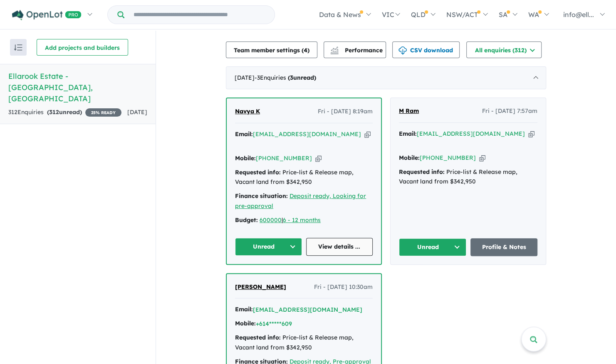 The width and height of the screenshot is (616, 364). Describe the element at coordinates (54, 112) in the screenshot. I see `span: 312` at that location.